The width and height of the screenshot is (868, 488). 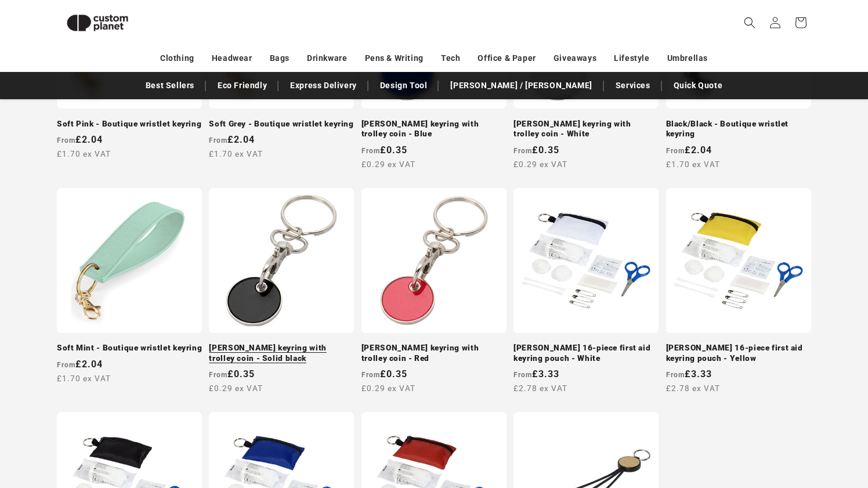 What do you see at coordinates (170, 85) in the screenshot?
I see `a: Best Sellers` at bounding box center [170, 85].